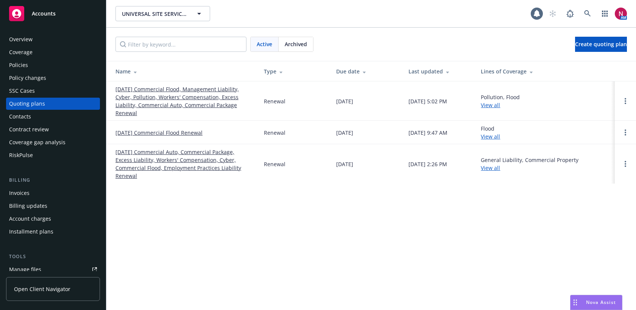 The width and height of the screenshot is (636, 310). I want to click on a: Create quoting plan, so click(601, 44).